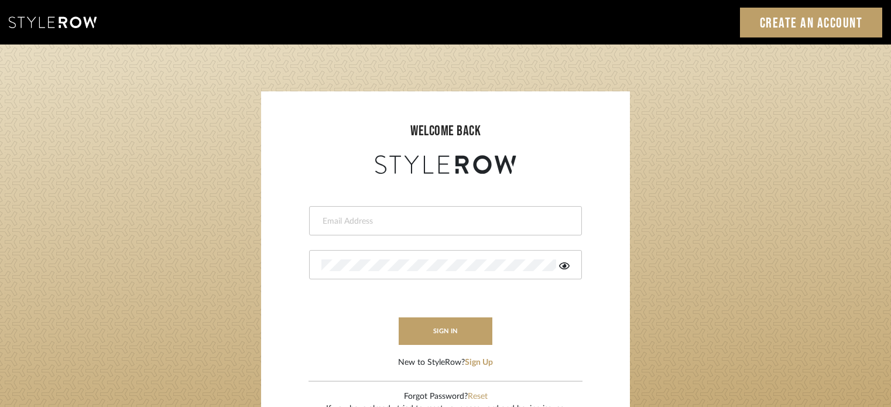 Image resolution: width=891 pixels, height=407 pixels. I want to click on a: Create an Account, so click(811, 22).